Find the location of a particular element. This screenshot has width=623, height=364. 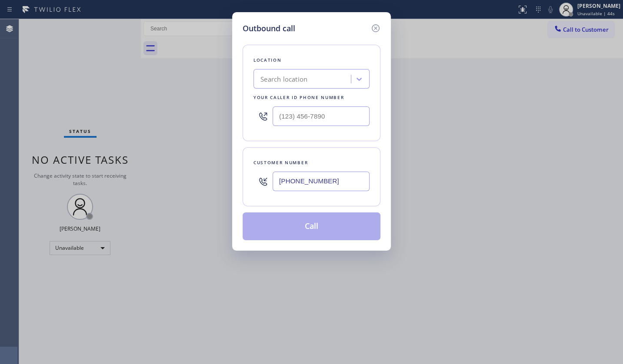

div: Customer number is located at coordinates (311, 163).